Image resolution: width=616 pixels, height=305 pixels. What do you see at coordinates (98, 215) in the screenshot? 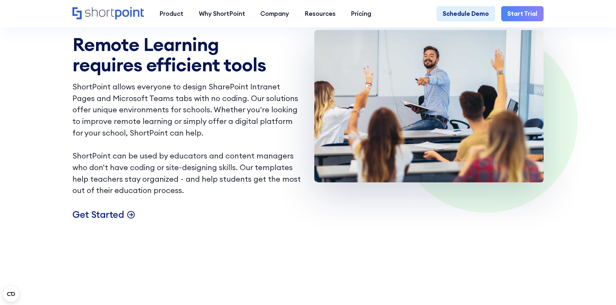
I see `p: Get Started` at bounding box center [98, 215].